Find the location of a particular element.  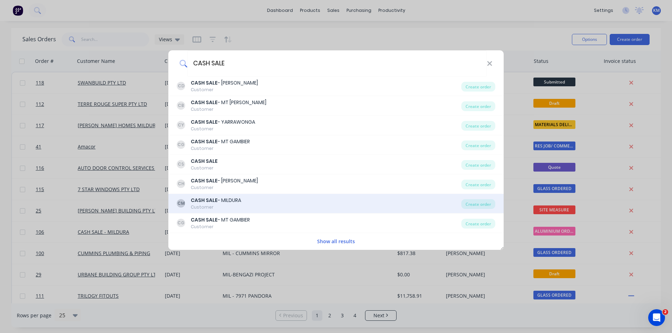

div: CH is located at coordinates (181, 184).